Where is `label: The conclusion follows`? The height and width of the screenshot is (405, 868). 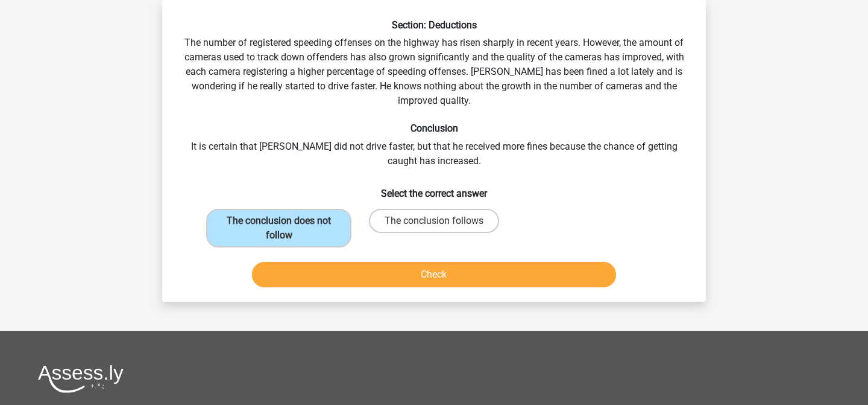
label: The conclusion follows is located at coordinates (434, 221).